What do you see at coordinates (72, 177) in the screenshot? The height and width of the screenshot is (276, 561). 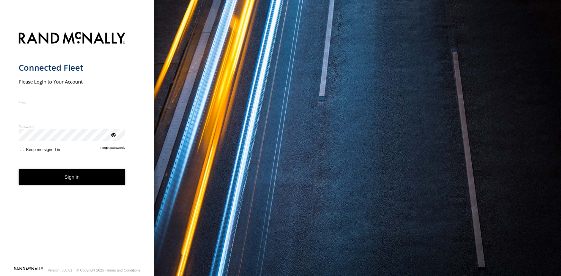 I see `button: Sign in` at bounding box center [72, 177].